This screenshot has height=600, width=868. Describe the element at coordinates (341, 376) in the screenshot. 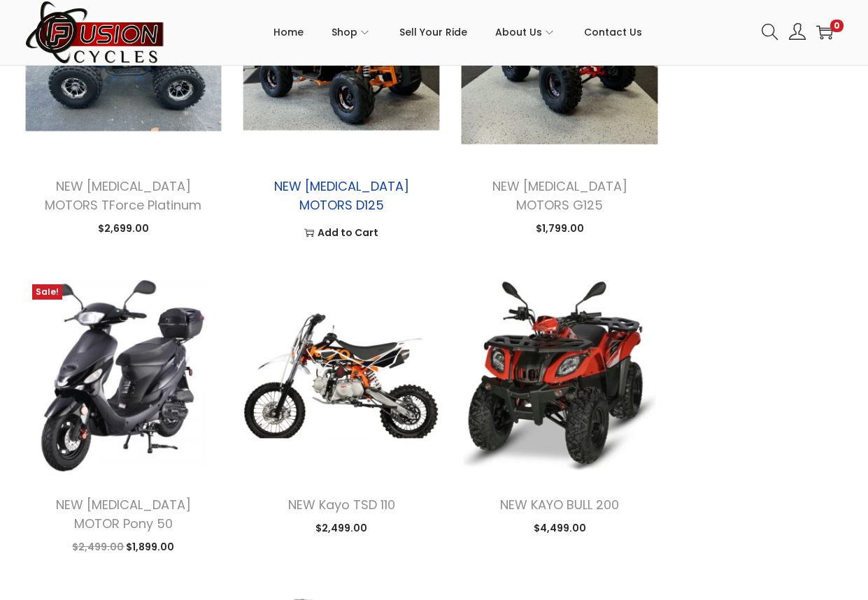

I see `img: Product image` at that location.